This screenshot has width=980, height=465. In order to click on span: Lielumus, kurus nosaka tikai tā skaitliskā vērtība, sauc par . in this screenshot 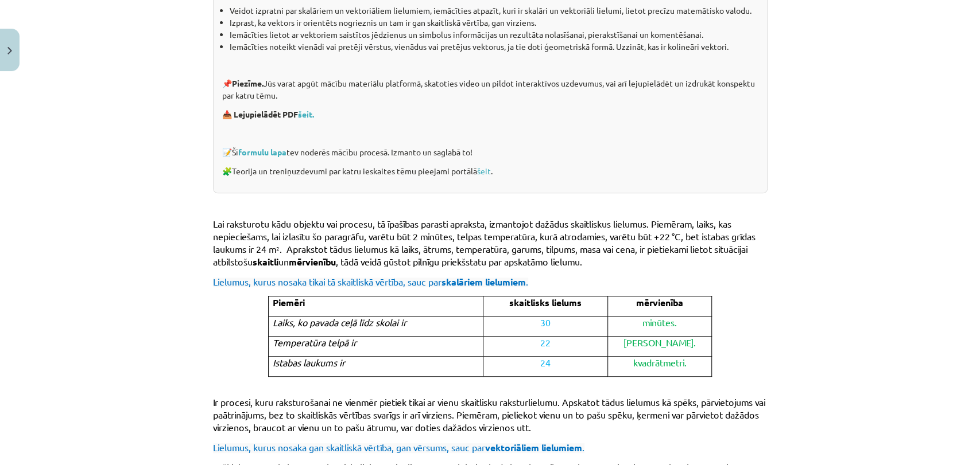, I will do `click(370, 282)`.